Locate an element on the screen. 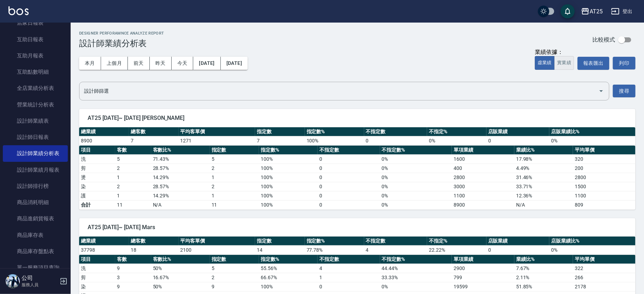  td: 0% is located at coordinates (416, 205).